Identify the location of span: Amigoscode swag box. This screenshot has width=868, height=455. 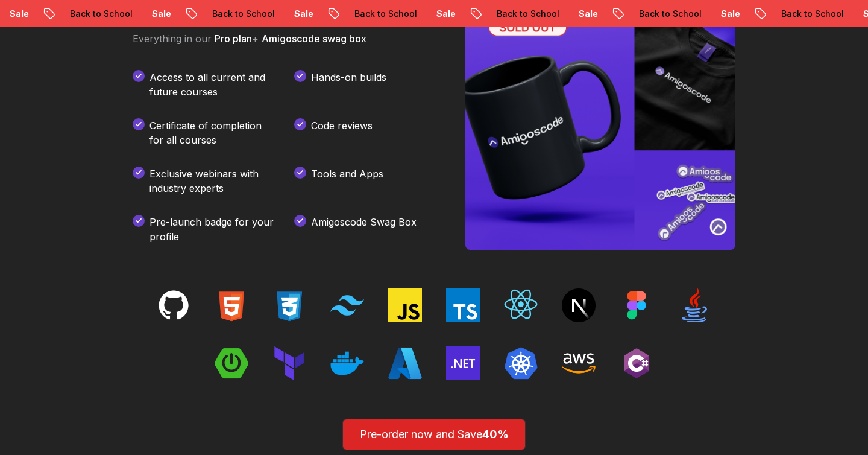
(314, 39).